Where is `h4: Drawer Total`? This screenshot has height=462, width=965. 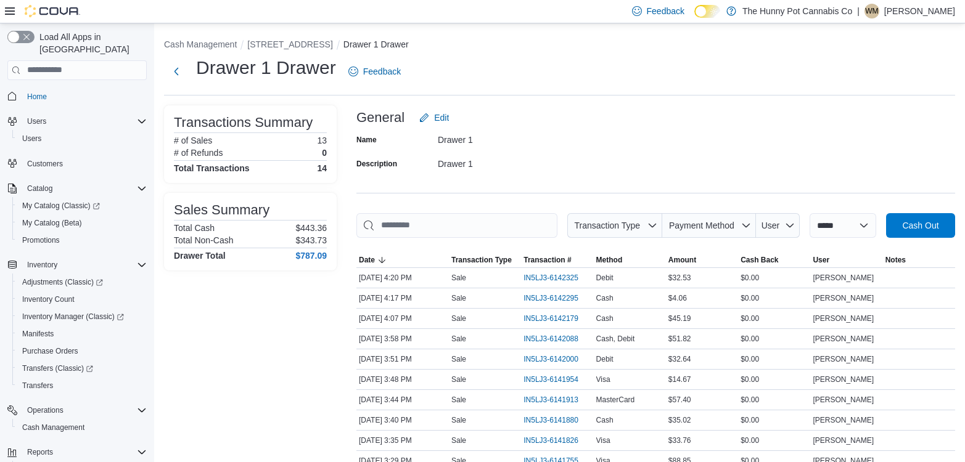 h4: Drawer Total is located at coordinates (200, 256).